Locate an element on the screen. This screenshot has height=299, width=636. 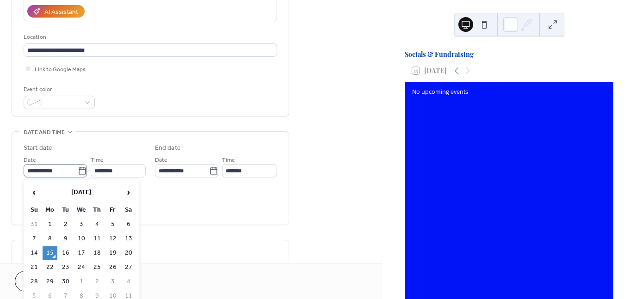
div: Location is located at coordinates (149, 37).